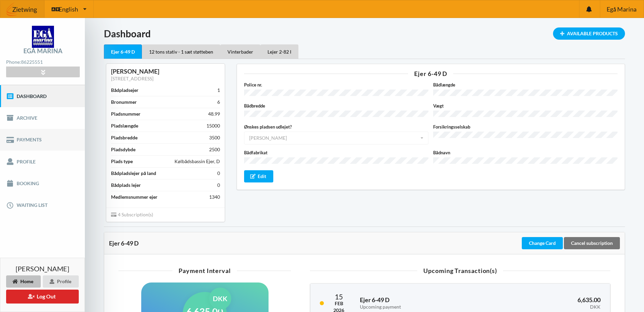  Describe the element at coordinates (126, 114) in the screenshot. I see `div: Pladsnummer` at that location.